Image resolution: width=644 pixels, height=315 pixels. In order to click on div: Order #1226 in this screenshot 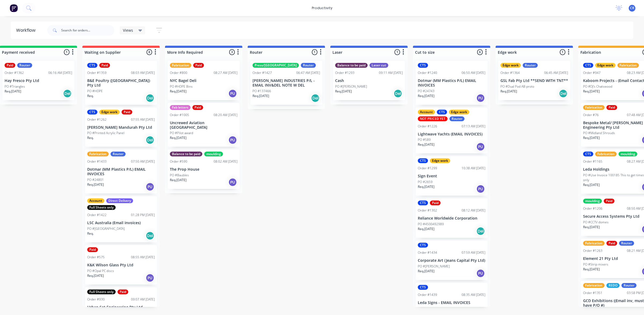, I will do `click(427, 126)`.